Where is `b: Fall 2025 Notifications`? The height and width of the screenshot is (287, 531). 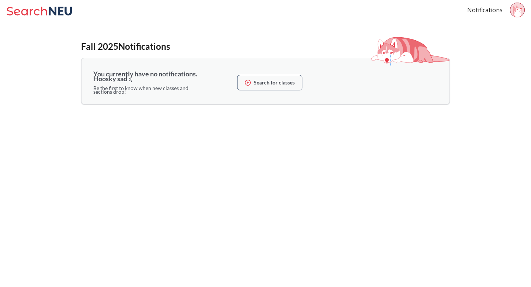
b: Fall 2025 Notifications is located at coordinates (125, 46).